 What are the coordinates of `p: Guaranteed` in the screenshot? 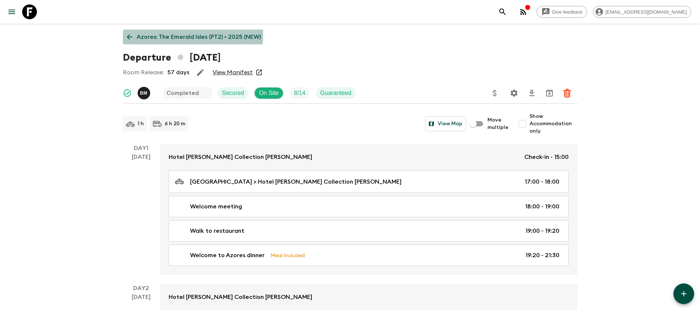 It's located at (336, 93).